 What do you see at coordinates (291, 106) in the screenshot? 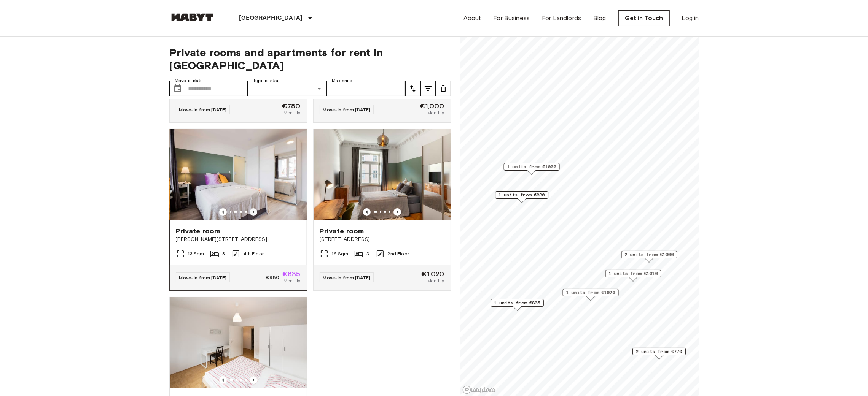
I see `span: €780` at bounding box center [291, 106].